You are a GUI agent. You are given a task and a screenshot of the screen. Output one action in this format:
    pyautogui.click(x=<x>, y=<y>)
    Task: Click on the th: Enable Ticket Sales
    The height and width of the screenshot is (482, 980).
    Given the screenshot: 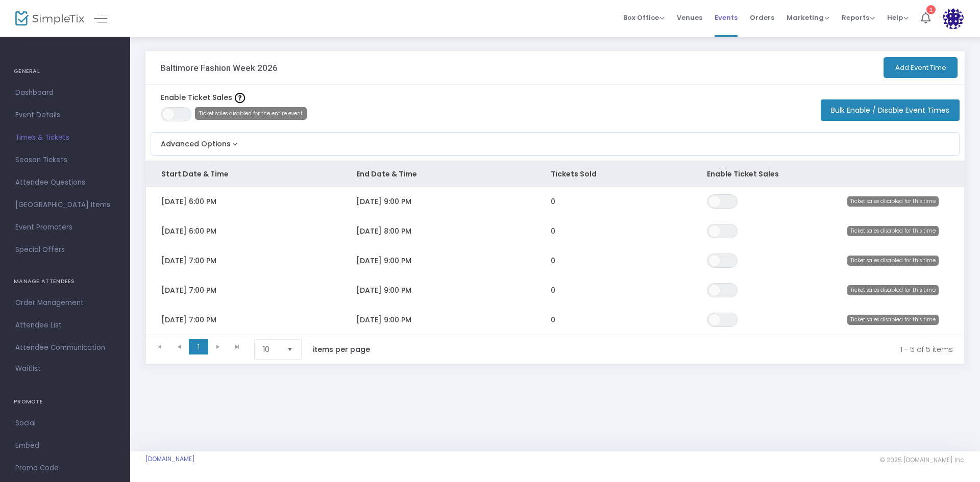 What is the action you would take?
    pyautogui.click(x=750, y=174)
    